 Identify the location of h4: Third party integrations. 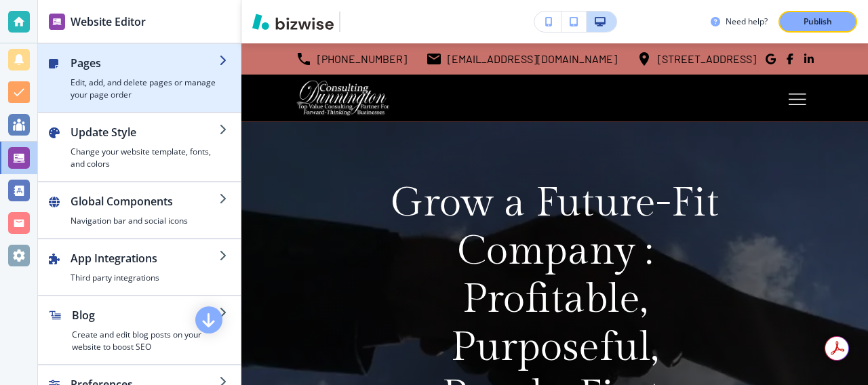
(145, 278).